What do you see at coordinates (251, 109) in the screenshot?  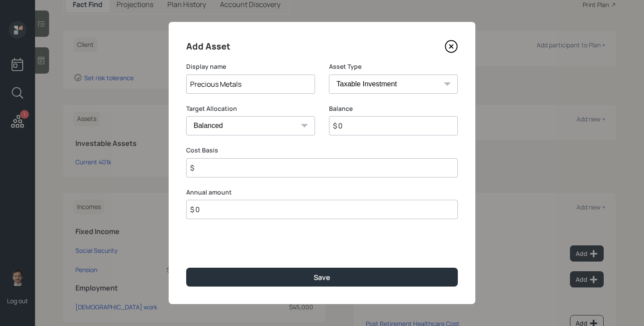 I see `label: Target Allocation` at bounding box center [251, 109].